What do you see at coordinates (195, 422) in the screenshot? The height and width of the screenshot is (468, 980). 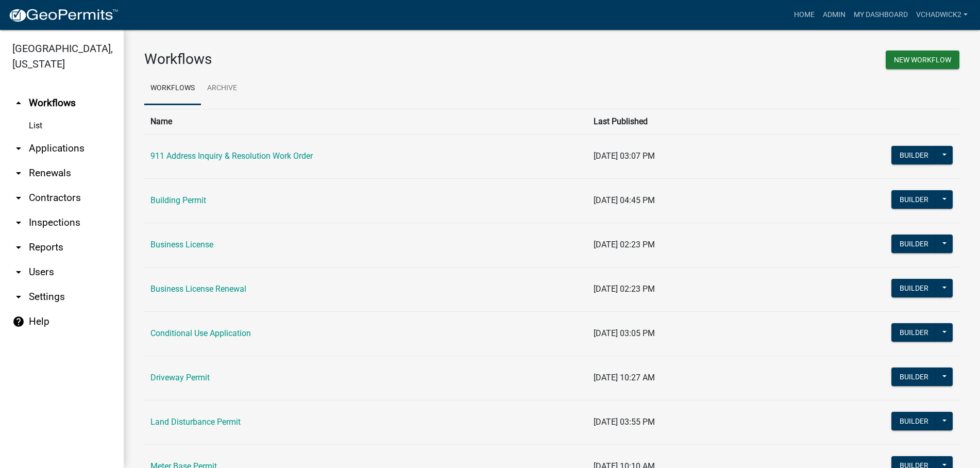 I see `a: Land Disturbance Permit` at bounding box center [195, 422].